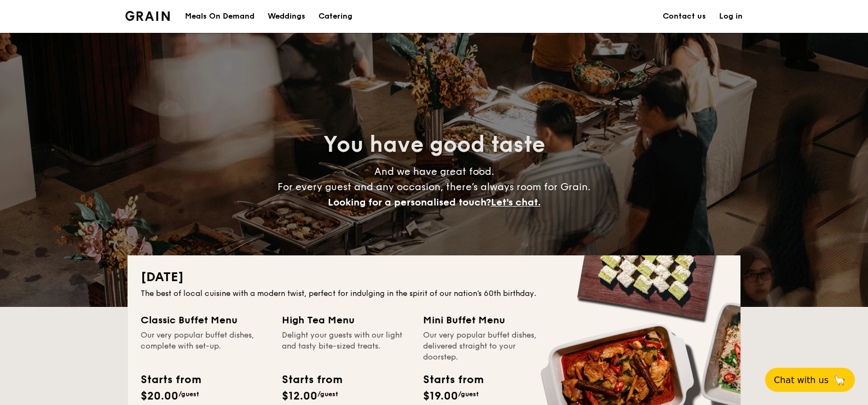  I want to click on span: And we have great food. For every guest and any occasion, there’s always room for Grain., so click(434, 187).